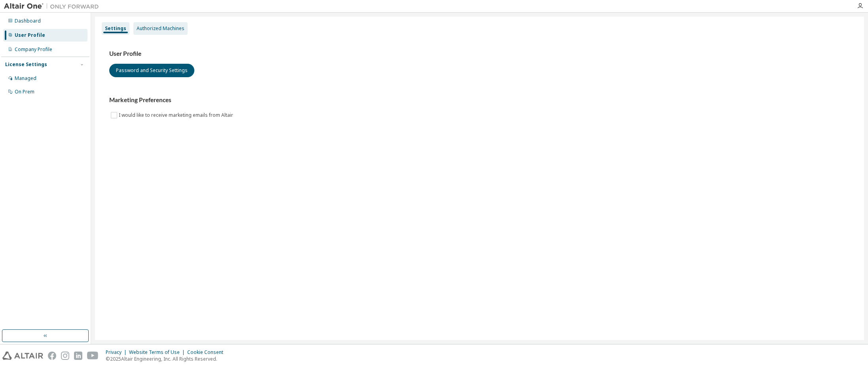 Image resolution: width=868 pixels, height=367 pixels. What do you see at coordinates (78, 356) in the screenshot?
I see `img: linkedin.svg` at bounding box center [78, 356].